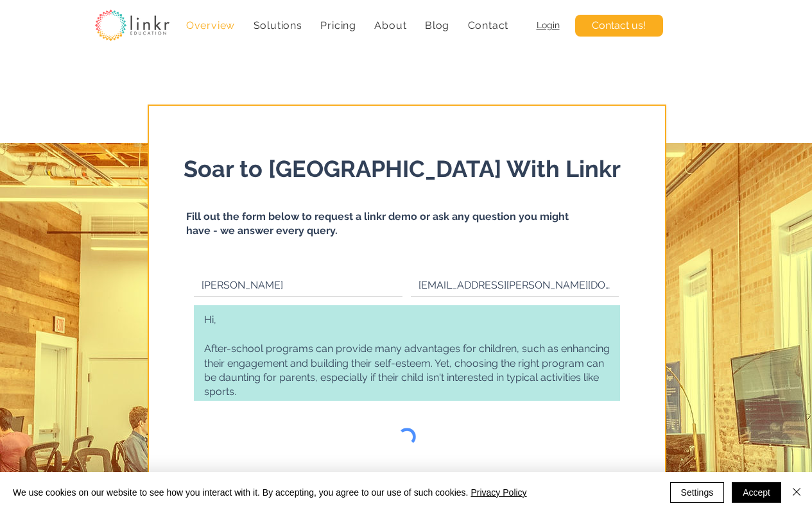 The image size is (812, 513). What do you see at coordinates (619, 26) in the screenshot?
I see `span: Contact us!` at bounding box center [619, 26].